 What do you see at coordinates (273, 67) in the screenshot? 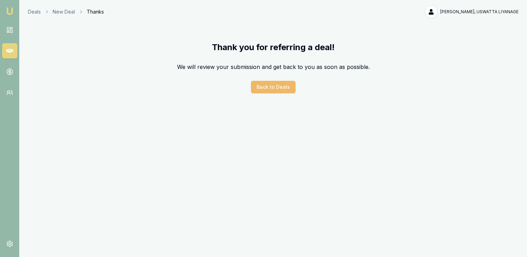
I see `p: We will review your submission and get back to you as soon as possible.` at bounding box center [273, 67].